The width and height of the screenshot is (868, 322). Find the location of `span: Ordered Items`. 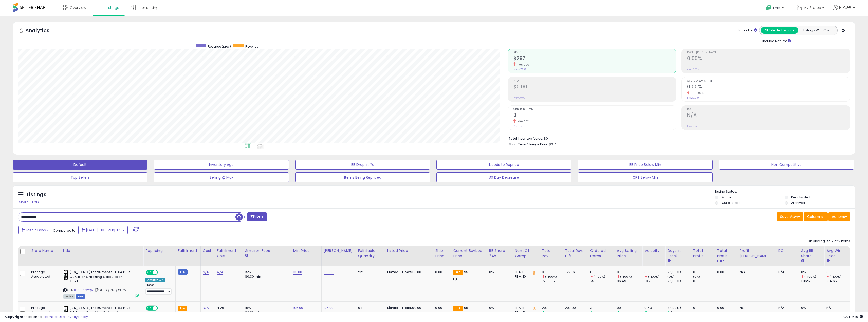

span: Ordered Items is located at coordinates (595, 109).